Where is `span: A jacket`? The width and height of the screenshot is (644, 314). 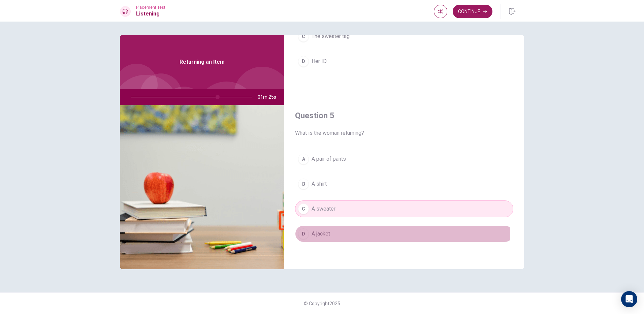 span: A jacket is located at coordinates (320, 234).